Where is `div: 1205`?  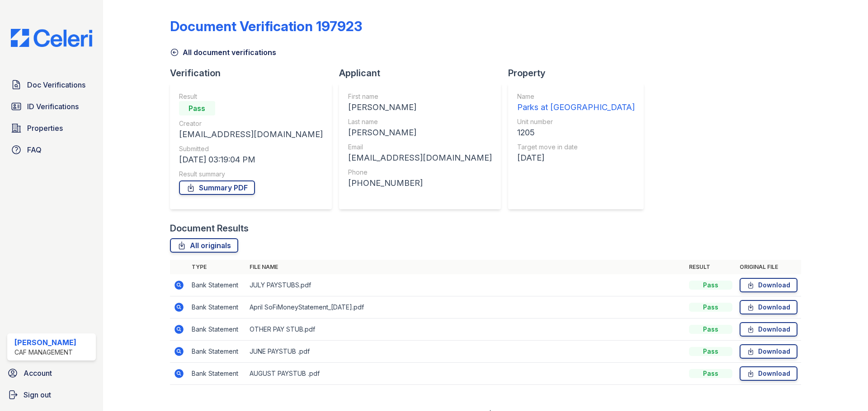
div: 1205 is located at coordinates (576, 133).